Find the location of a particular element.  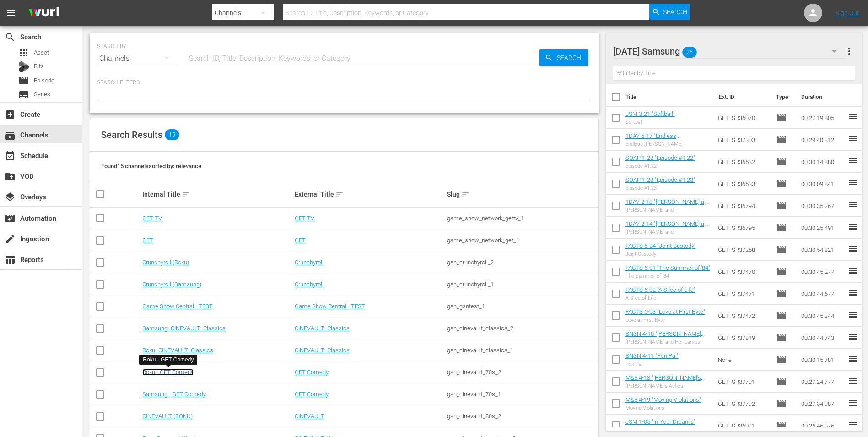

span: Overlays is located at coordinates (10, 197).